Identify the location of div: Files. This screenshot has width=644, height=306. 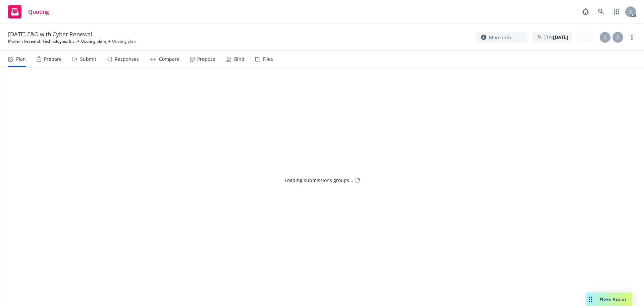
(268, 59).